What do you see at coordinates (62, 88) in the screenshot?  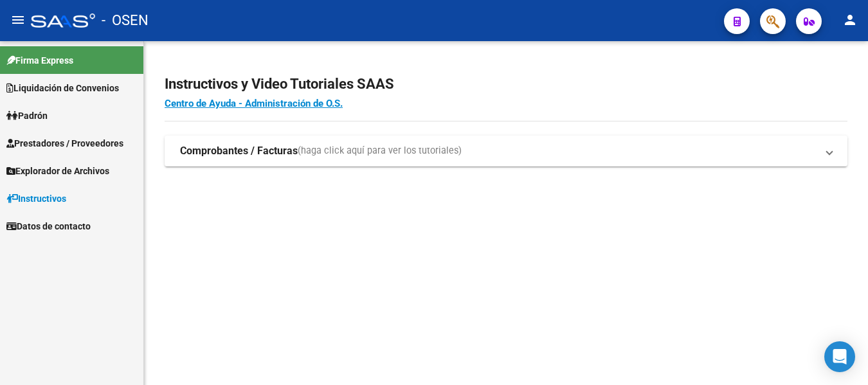 I see `span: Liquidación de Convenios` at bounding box center [62, 88].